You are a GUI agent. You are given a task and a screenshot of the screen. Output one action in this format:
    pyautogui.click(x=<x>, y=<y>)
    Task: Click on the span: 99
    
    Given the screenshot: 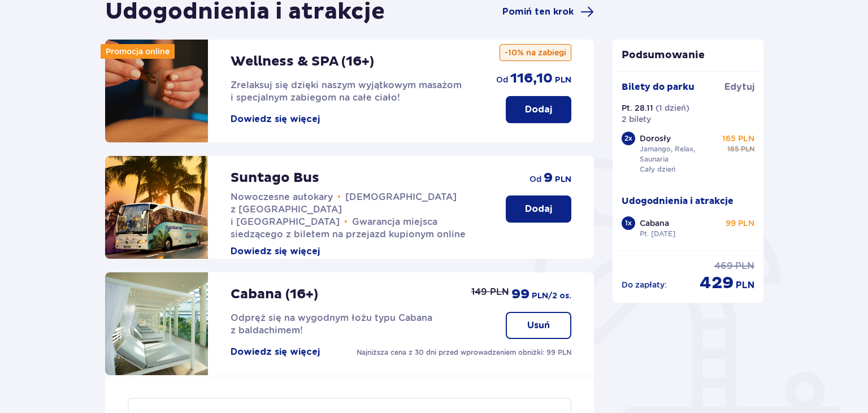 What is the action you would take?
    pyautogui.click(x=521, y=294)
    